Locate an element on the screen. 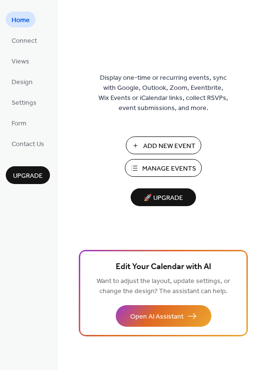  a: Form is located at coordinates (19, 122).